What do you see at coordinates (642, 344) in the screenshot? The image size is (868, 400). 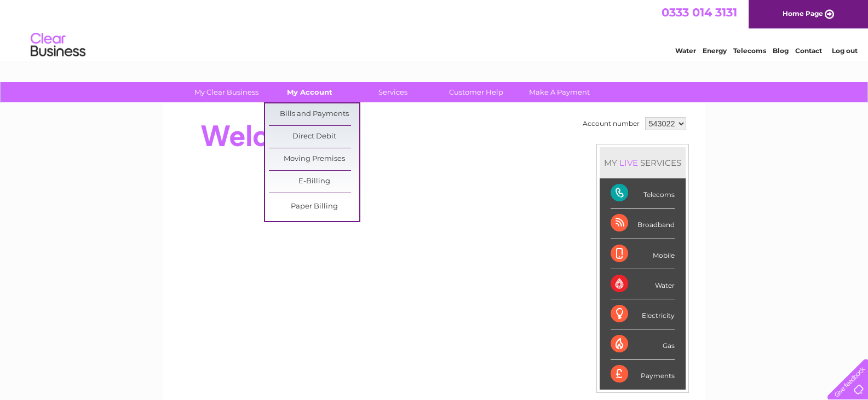 I see `div: Gas` at bounding box center [642, 344].